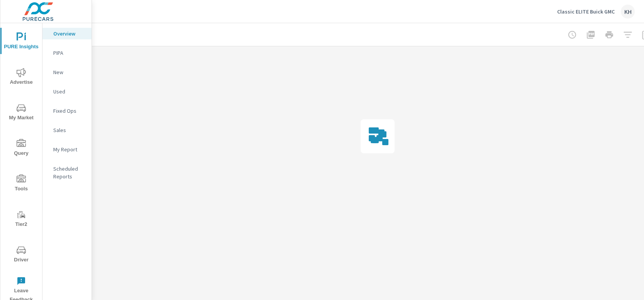  I want to click on div: My Report, so click(67, 149).